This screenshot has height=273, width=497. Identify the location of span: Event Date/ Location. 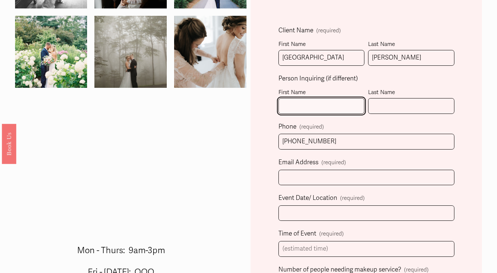
(308, 198).